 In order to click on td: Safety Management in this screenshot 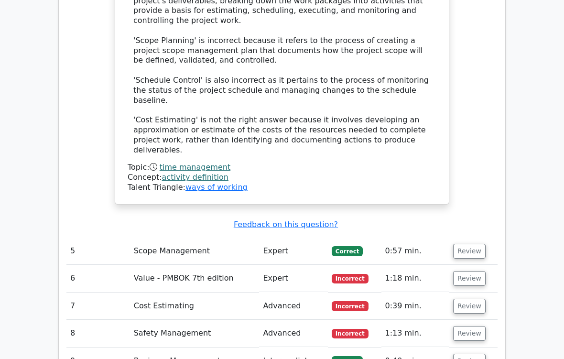, I will do `click(195, 333)`.